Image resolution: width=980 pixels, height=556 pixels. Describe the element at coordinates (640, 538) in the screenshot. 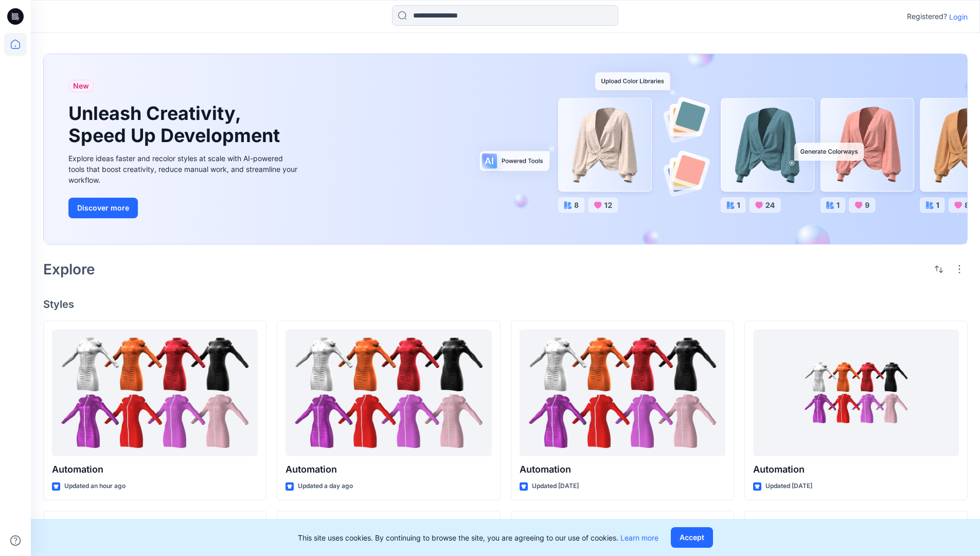

I see `a: Learn more` at that location.